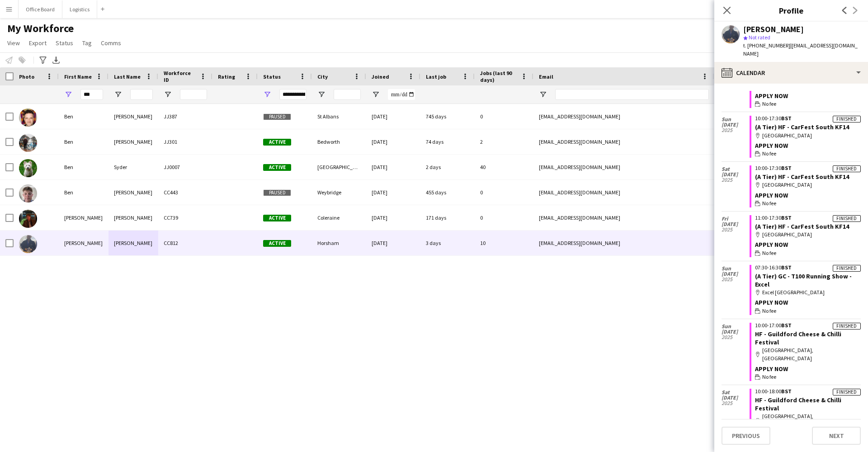 The height and width of the screenshot is (452, 868). What do you see at coordinates (746, 436) in the screenshot?
I see `button: Previous` at bounding box center [746, 436].